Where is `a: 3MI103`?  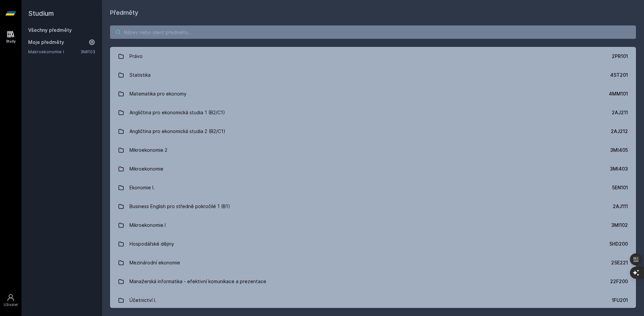 a: 3MI103 is located at coordinates (88, 52).